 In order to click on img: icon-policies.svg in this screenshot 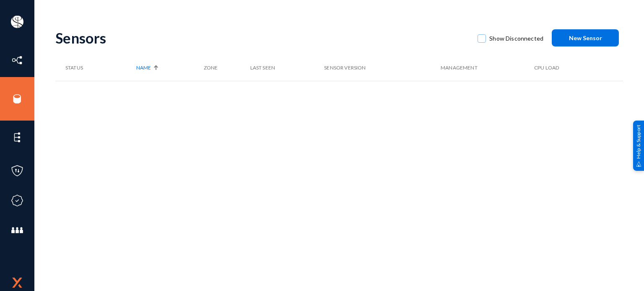, I will do `click(17, 171)`.